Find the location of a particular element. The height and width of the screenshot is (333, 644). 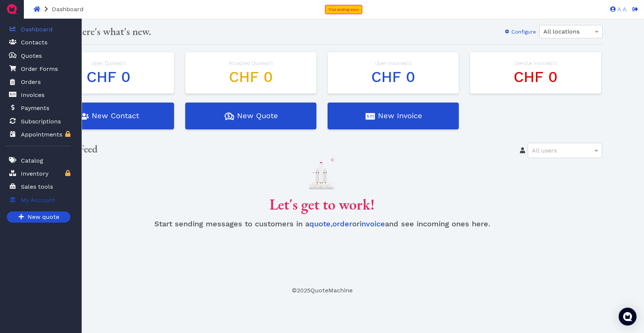

div: Open Invoices ( ) is located at coordinates (393, 64).